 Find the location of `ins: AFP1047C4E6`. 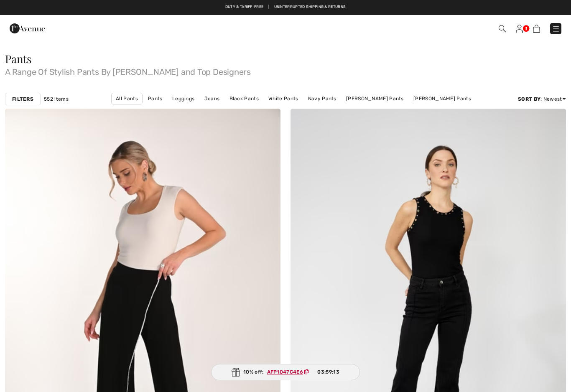

ins: AFP1047C4E6 is located at coordinates (285, 372).